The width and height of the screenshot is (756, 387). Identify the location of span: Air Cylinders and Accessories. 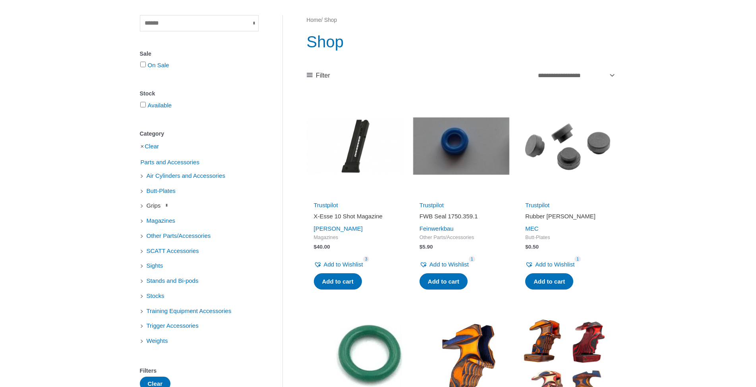
(186, 176).